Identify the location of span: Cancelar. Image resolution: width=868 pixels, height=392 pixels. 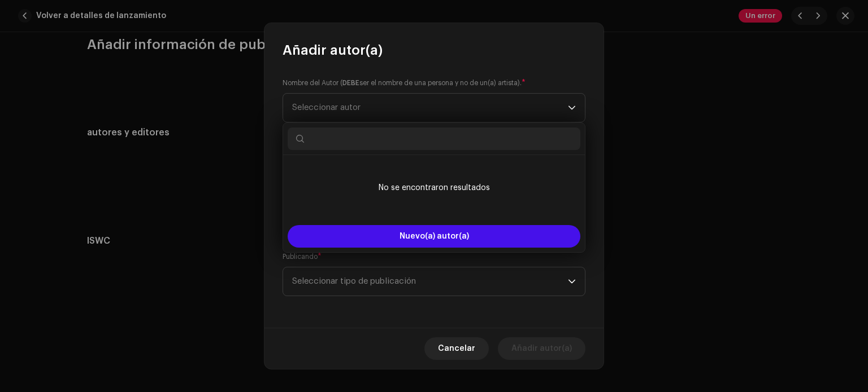
(457, 349).